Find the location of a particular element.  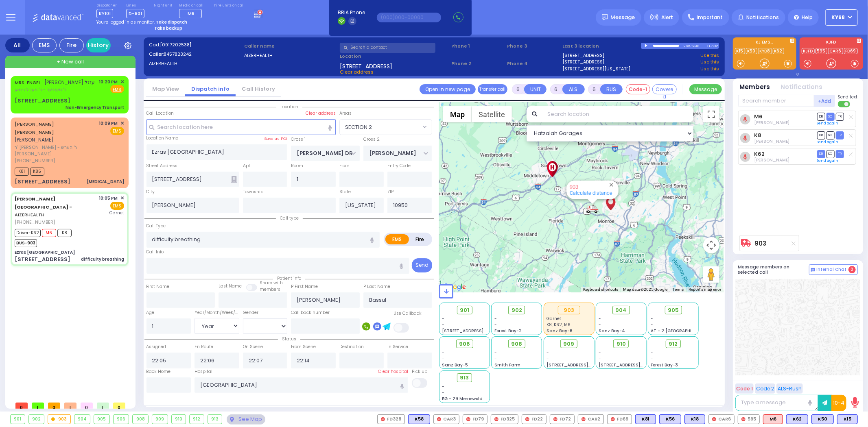

span: 909 is located at coordinates (569, 345).